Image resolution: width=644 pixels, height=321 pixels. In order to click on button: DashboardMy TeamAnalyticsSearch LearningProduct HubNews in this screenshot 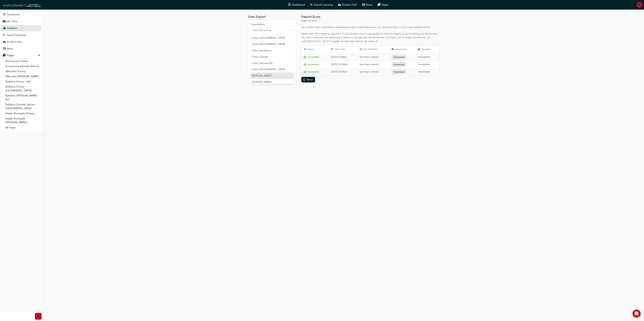, I will do `click(21, 31)`.